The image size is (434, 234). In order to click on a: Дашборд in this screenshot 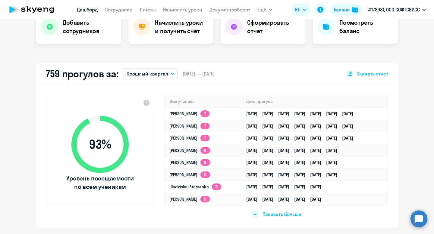, I will do `click(87, 10)`.